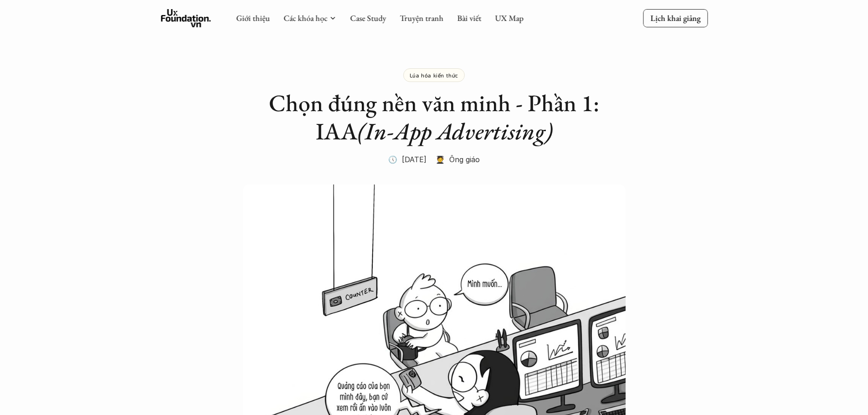  I want to click on h2: Chọn đúng nền văn minh - Phần 1: IAA, so click(435, 117).